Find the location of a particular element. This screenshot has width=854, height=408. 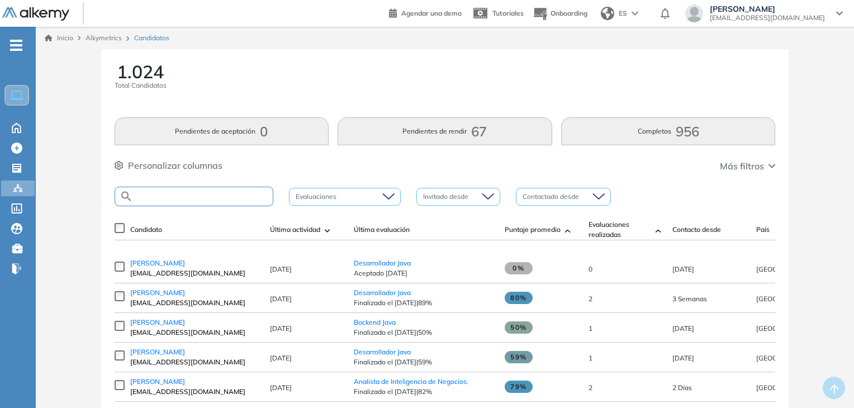

span: Puntaje promedio is located at coordinates (533, 230).